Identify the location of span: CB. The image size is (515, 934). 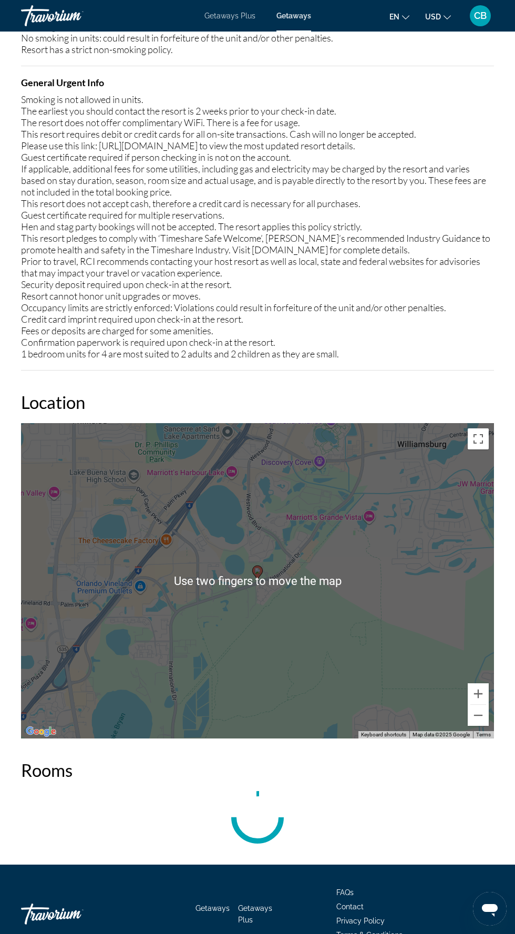
(481, 16).